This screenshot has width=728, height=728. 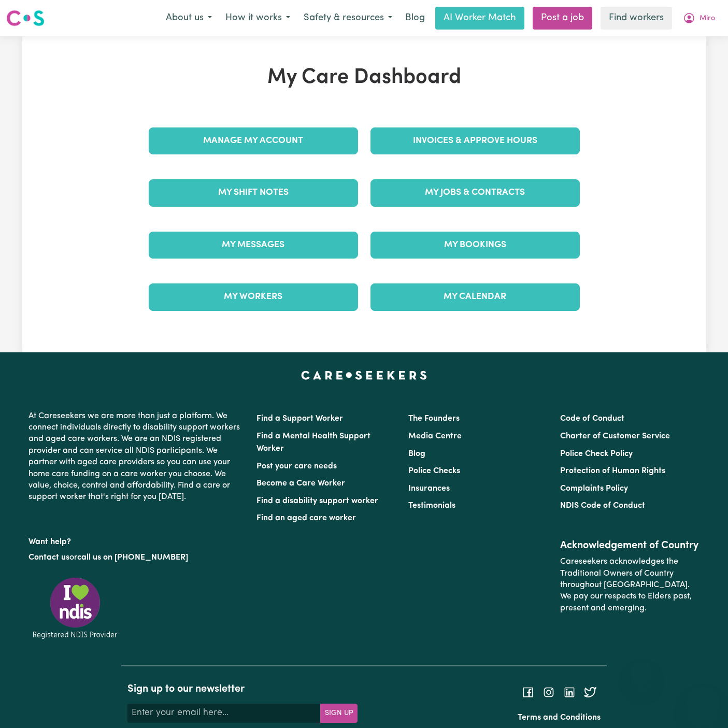 What do you see at coordinates (636, 19) in the screenshot?
I see `a: Find workers` at bounding box center [636, 19].